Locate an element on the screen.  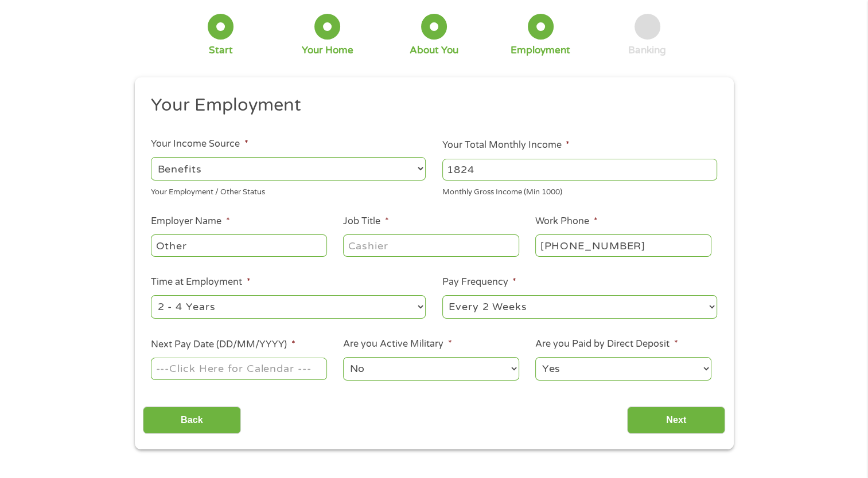
div: About You is located at coordinates (434, 51).